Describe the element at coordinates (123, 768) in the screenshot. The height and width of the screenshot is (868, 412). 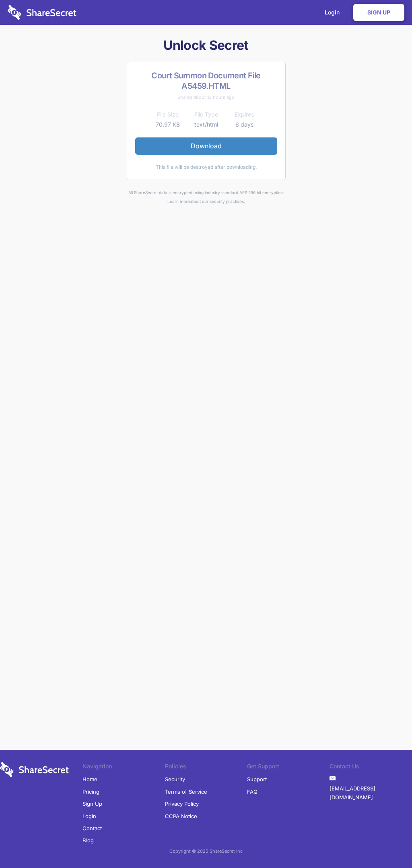
I see `li: Navigation` at that location.